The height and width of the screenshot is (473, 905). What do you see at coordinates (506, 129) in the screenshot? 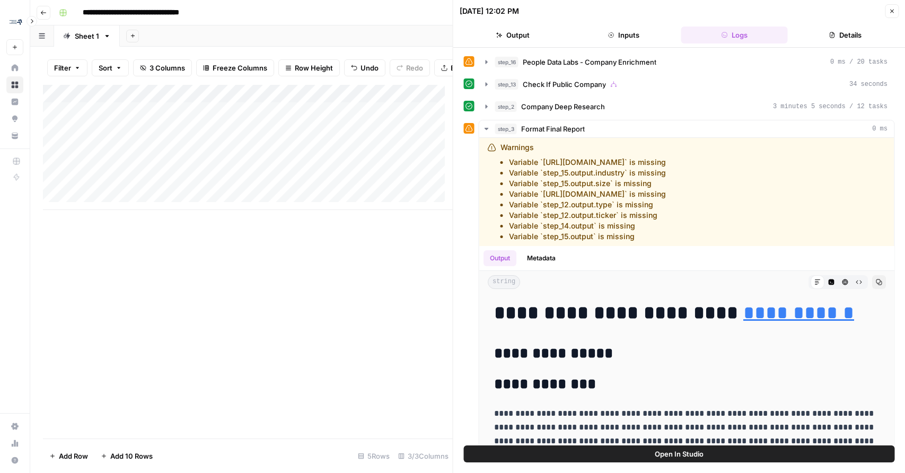
I see `span: step_3` at bounding box center [506, 129].